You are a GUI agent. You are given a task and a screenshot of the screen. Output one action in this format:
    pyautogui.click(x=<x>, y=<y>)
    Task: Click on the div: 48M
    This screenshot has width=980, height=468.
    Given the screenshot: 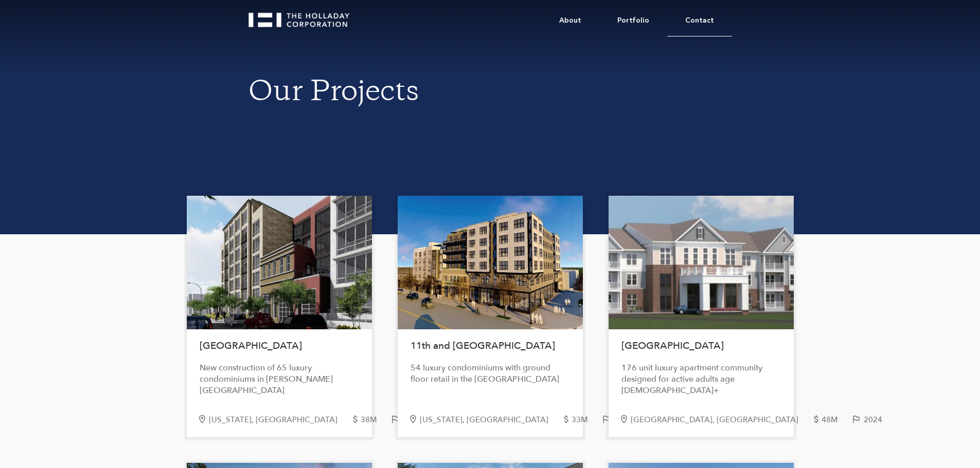 What is the action you would take?
    pyautogui.click(x=835, y=420)
    